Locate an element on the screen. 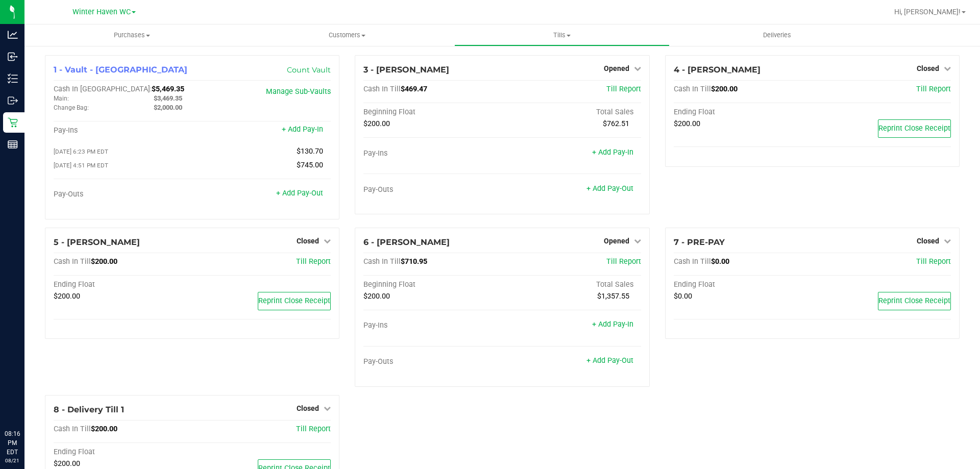  inline-svg: Outbound is located at coordinates (13, 101).